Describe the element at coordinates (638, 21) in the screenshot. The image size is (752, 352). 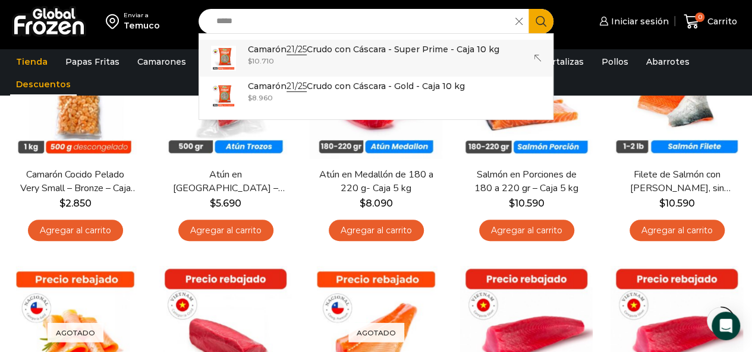
I see `span: Iniciar sesión` at that location.